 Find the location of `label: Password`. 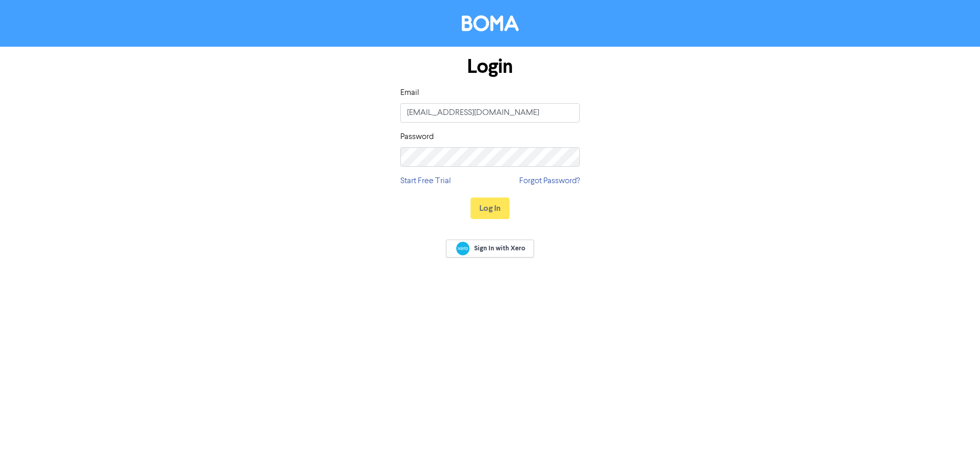

label: Password is located at coordinates (417, 137).